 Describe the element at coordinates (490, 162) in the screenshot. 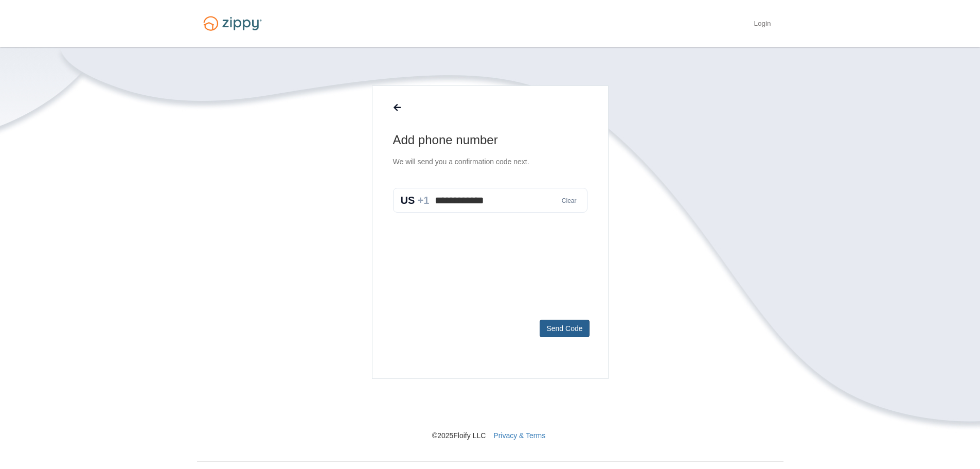

I see `p: We will send you a confirmation code next.` at that location.